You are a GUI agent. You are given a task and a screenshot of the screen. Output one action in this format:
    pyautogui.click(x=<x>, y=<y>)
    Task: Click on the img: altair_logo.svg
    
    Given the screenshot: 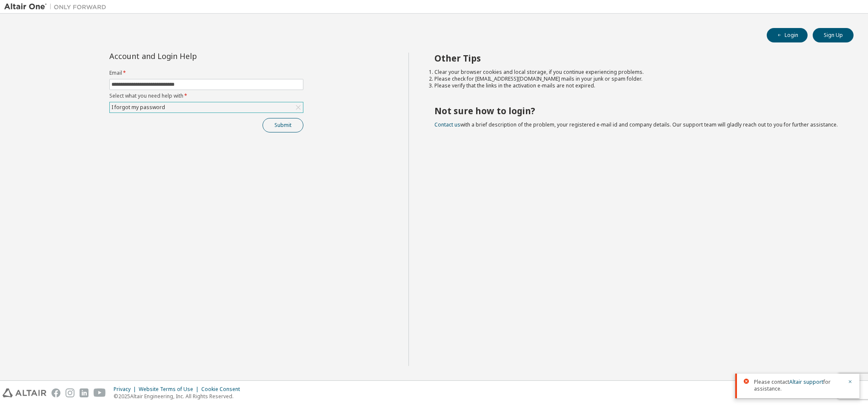 What is the action you would take?
    pyautogui.click(x=24, y=393)
    